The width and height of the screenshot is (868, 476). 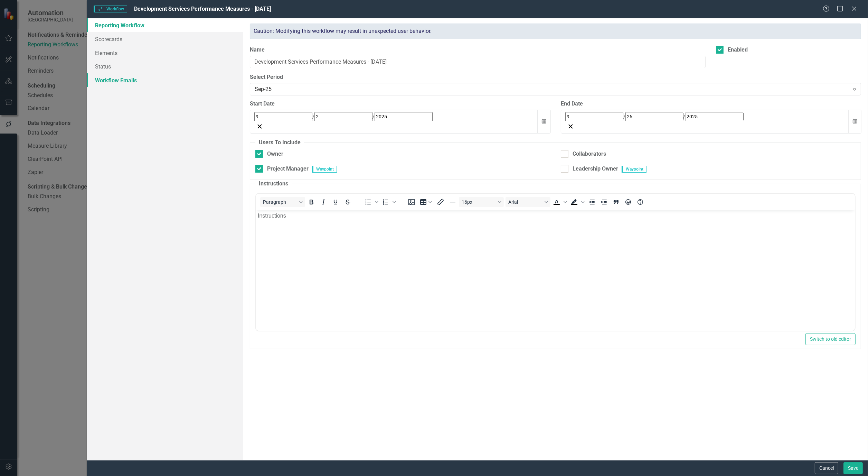 I want to click on p: Instructions, so click(x=299, y=6).